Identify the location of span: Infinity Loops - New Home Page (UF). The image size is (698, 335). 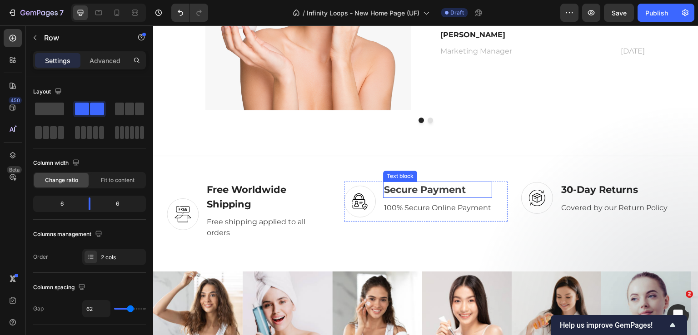
(363, 13).